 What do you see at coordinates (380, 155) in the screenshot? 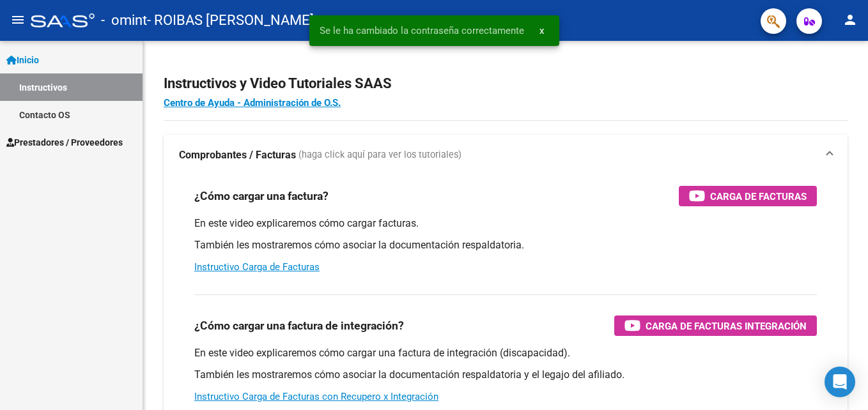
I see `span: (haga click aquí para ver los tutoriales)` at bounding box center [380, 155].